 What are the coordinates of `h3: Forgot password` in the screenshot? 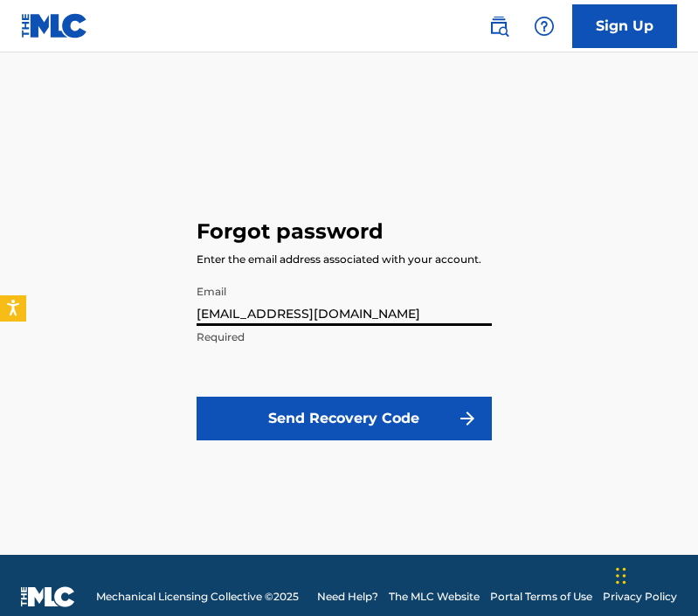 It's located at (290, 232).